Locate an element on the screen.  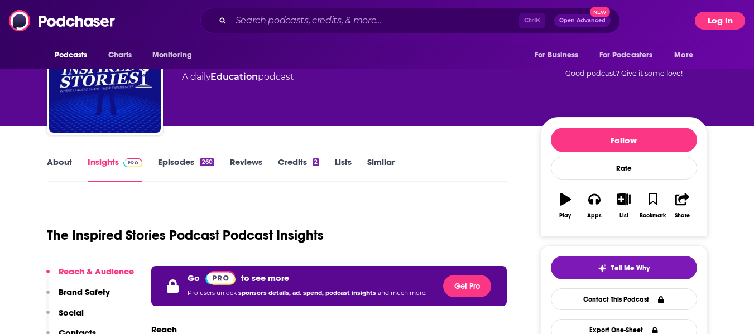
a: Podchaser - Follow, Share and Rate Podcasts is located at coordinates (62, 21).